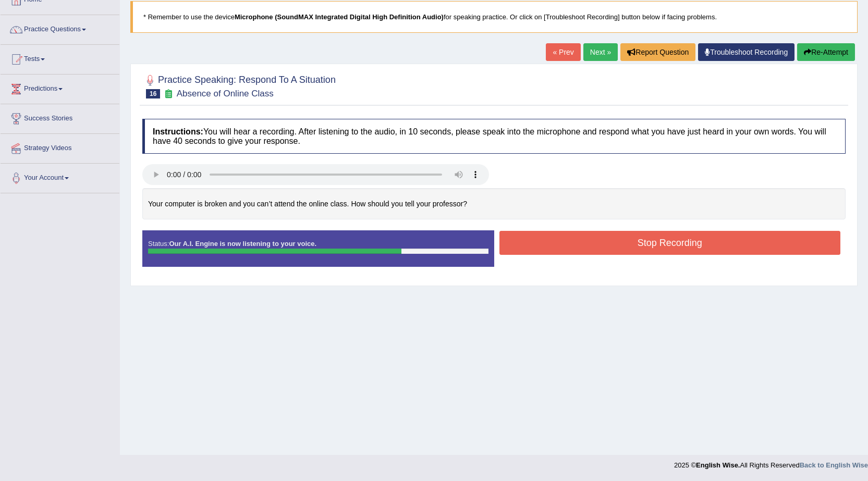 The height and width of the screenshot is (481, 868). Describe the element at coordinates (670, 243) in the screenshot. I see `button: Stop Recording` at that location.